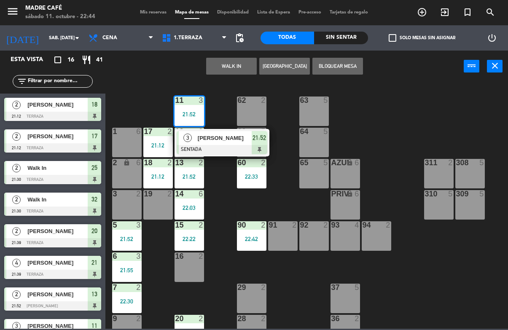 The width and height of the screenshot is (508, 330). Describe the element at coordinates (495, 66) in the screenshot. I see `button: close` at that location.